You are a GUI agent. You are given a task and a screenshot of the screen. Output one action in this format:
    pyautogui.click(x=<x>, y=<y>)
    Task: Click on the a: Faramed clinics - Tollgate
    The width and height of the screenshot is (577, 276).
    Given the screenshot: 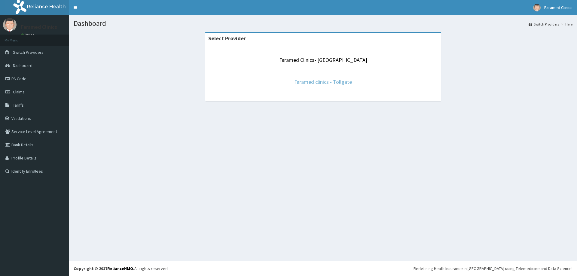 What is the action you would take?
    pyautogui.click(x=323, y=82)
    